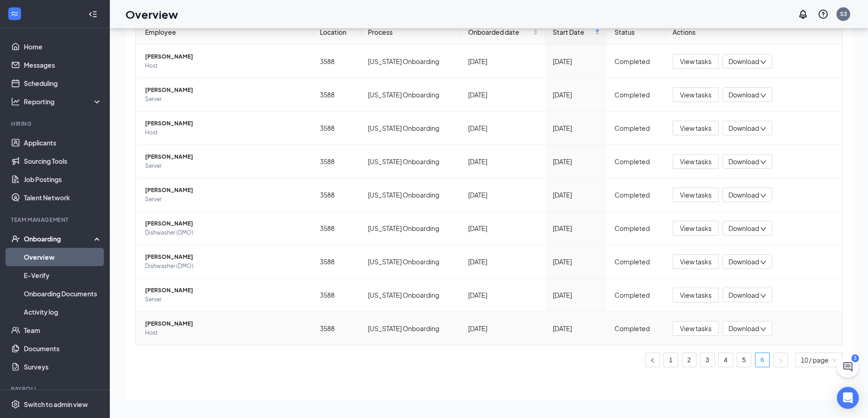 The image size is (868, 418). What do you see at coordinates (726, 360) in the screenshot?
I see `a: 4` at bounding box center [726, 360].